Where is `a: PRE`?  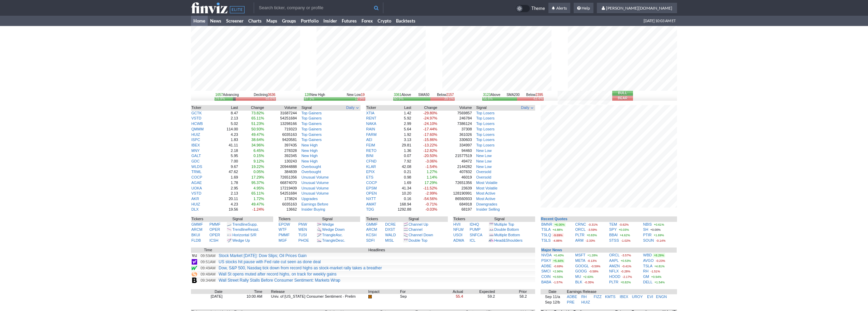
a: PRE is located at coordinates (570, 302).